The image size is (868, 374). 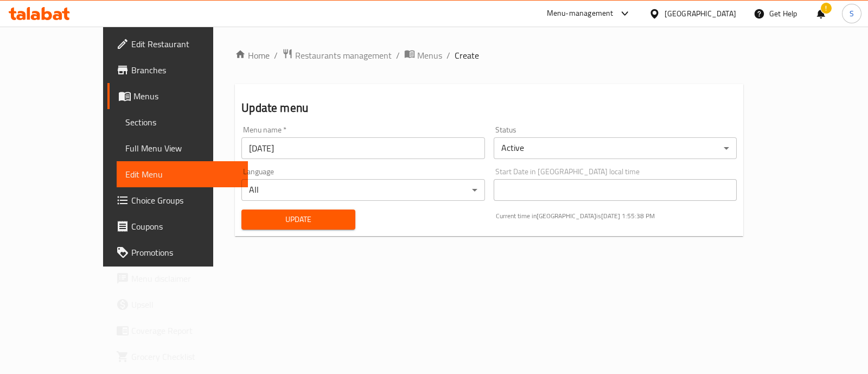 What do you see at coordinates (298, 219) in the screenshot?
I see `button: Update` at bounding box center [298, 219].